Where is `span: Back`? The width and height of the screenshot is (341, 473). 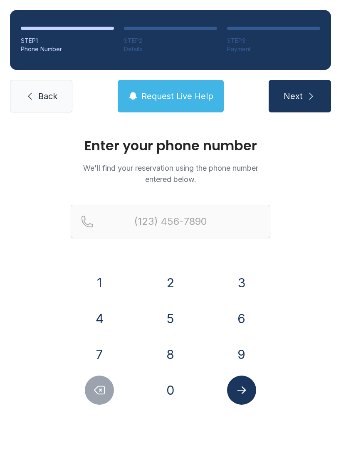 span: Back is located at coordinates (48, 96).